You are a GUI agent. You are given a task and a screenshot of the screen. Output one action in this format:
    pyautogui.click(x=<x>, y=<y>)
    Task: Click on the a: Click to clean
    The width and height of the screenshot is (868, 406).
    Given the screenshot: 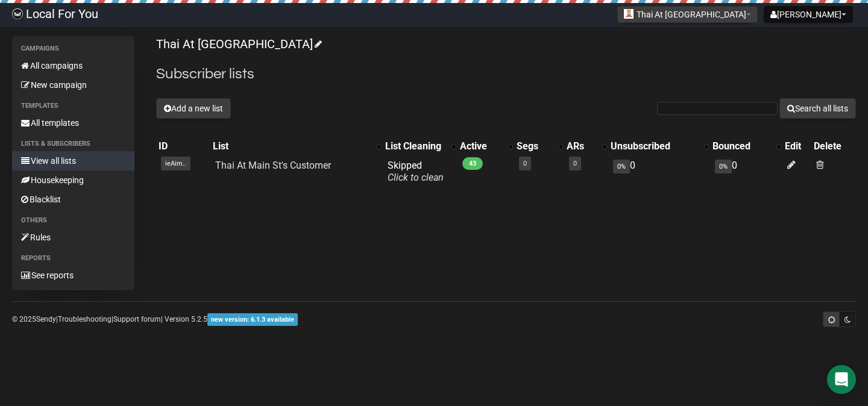 What is the action you would take?
    pyautogui.click(x=415, y=177)
    